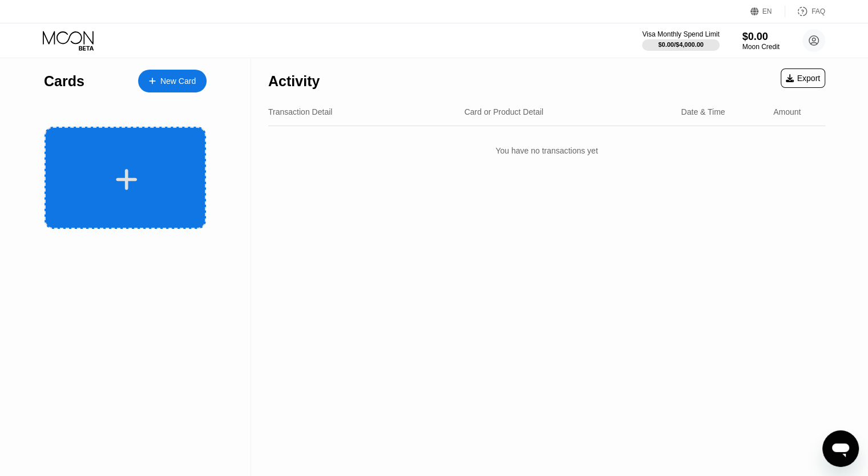 This screenshot has width=868, height=476. I want to click on div: Export, so click(803, 78).